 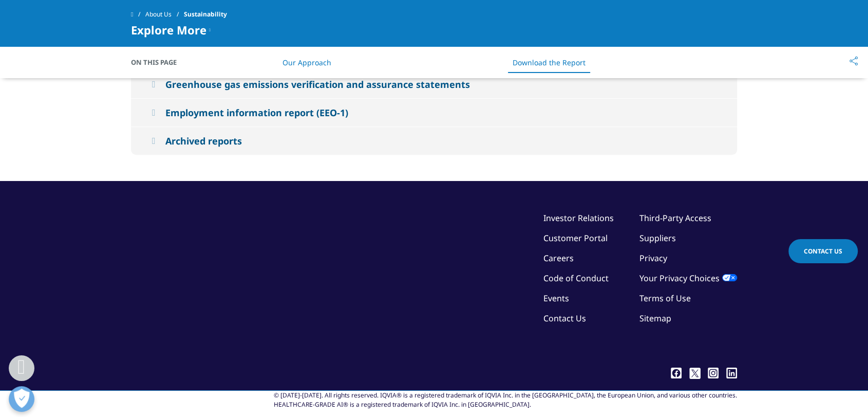 I want to click on a: Sitemap, so click(x=655, y=318).